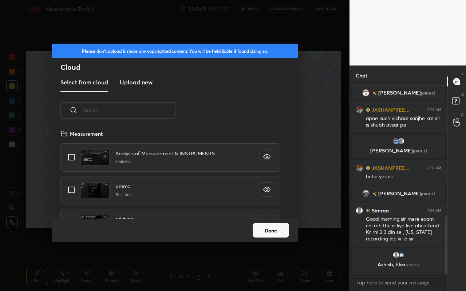 This screenshot has width=466, height=291. What do you see at coordinates (401, 255) in the screenshot?
I see `img: 7c23285480e84b20beea37e35fc1f097.jpg` at bounding box center [401, 255].